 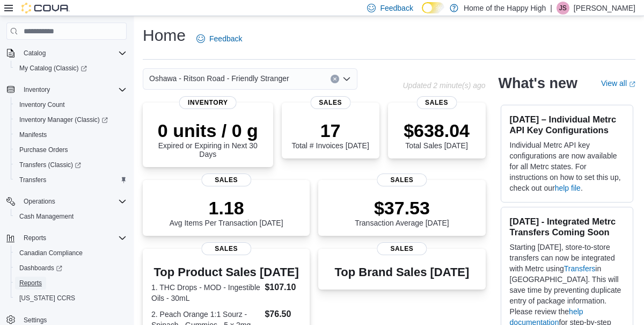 I want to click on p: 1.18, so click(x=226, y=208).